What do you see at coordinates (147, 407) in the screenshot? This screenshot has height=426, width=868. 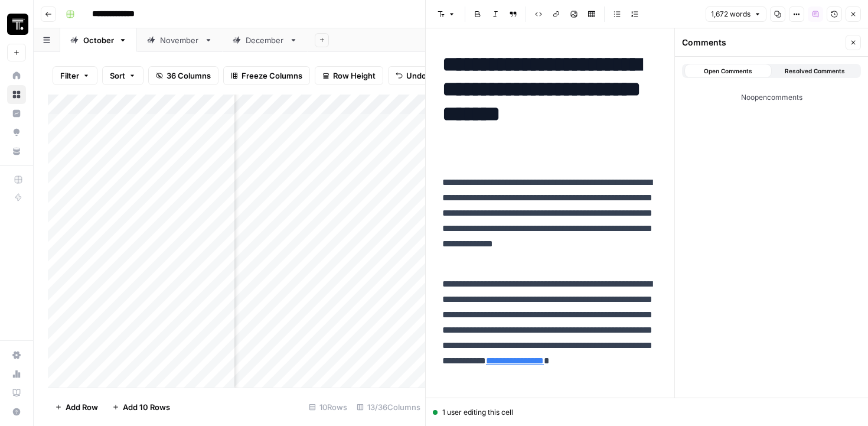 I see `span: Add 10 Rows` at bounding box center [147, 407].